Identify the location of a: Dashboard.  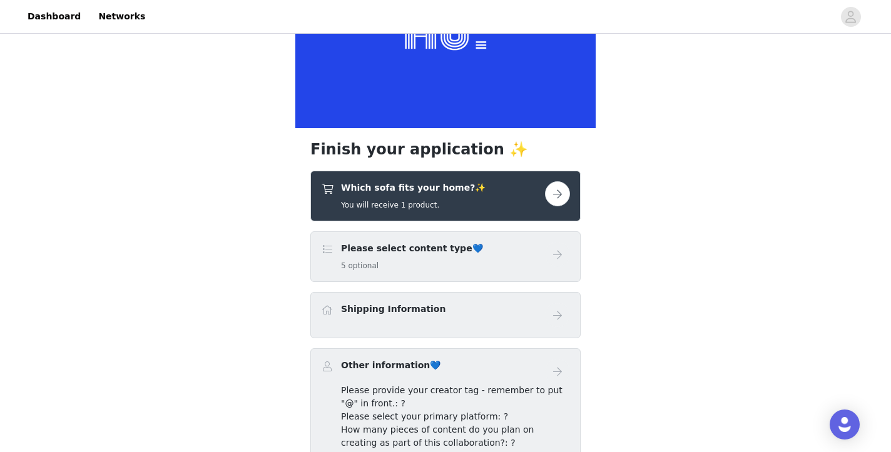
(54, 16).